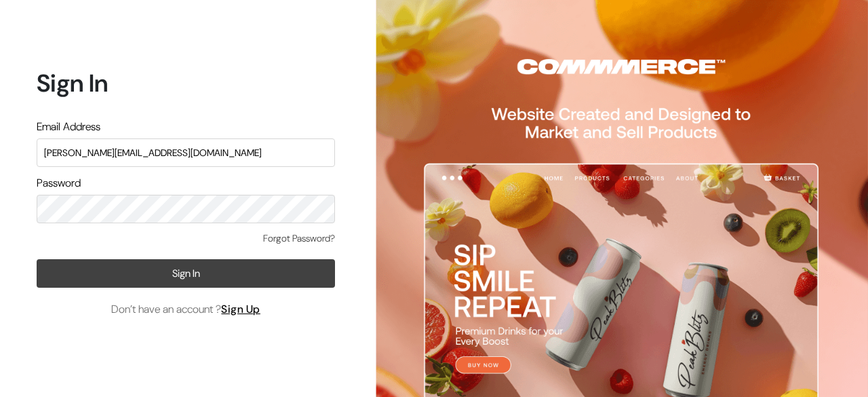  I want to click on h1: Sign In, so click(186, 82).